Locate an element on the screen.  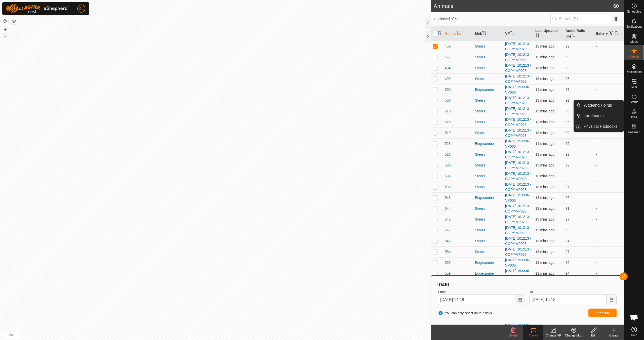
span: Animals is located at coordinates (634, 57).